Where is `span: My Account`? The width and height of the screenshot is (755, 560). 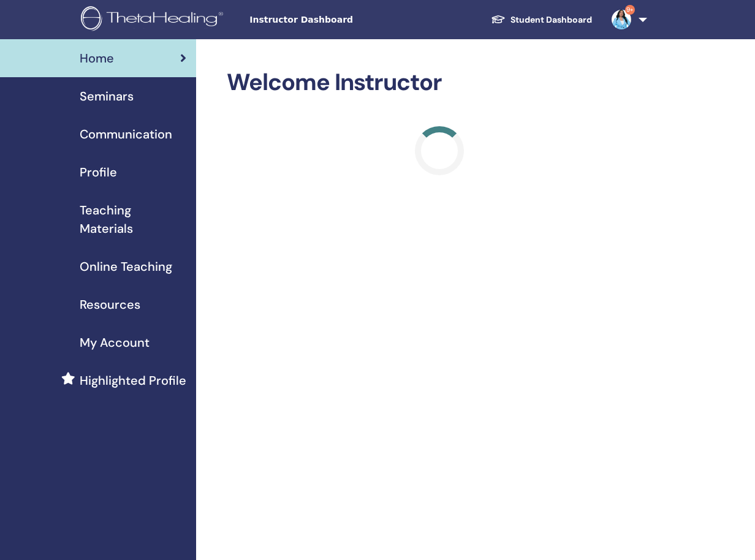
span: My Account is located at coordinates (115, 342).